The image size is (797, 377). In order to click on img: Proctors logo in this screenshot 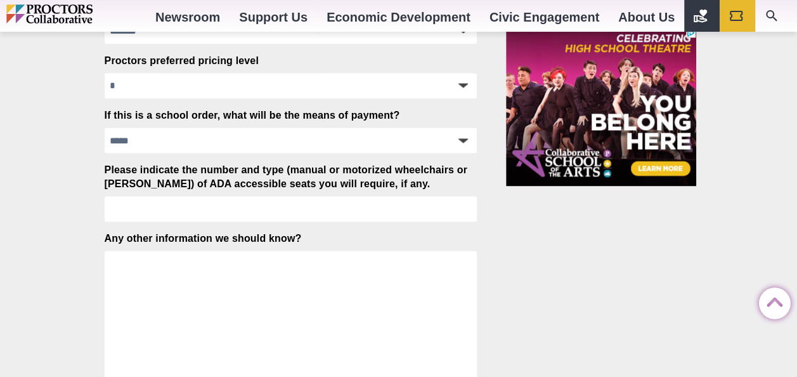, I will do `click(76, 13)`.